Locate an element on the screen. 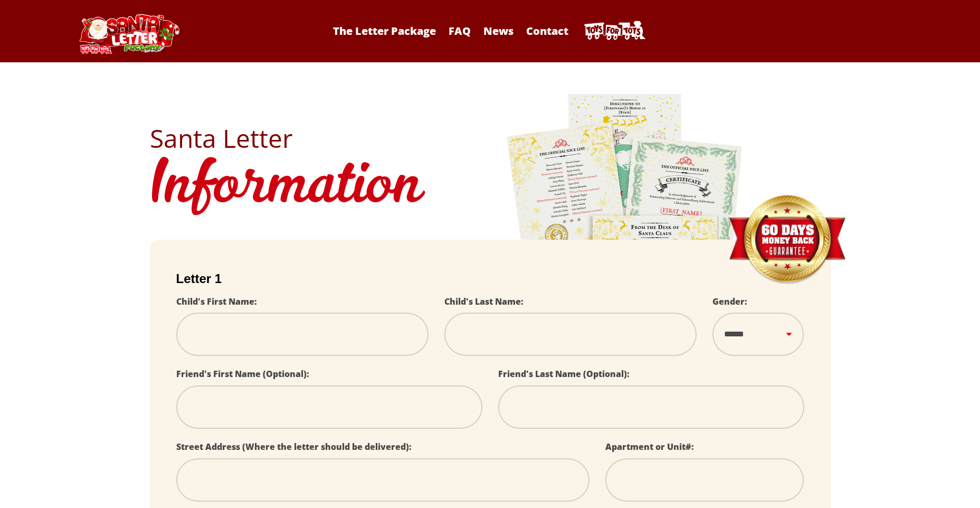 This screenshot has width=980, height=508. label: Child's First Name: is located at coordinates (216, 302).